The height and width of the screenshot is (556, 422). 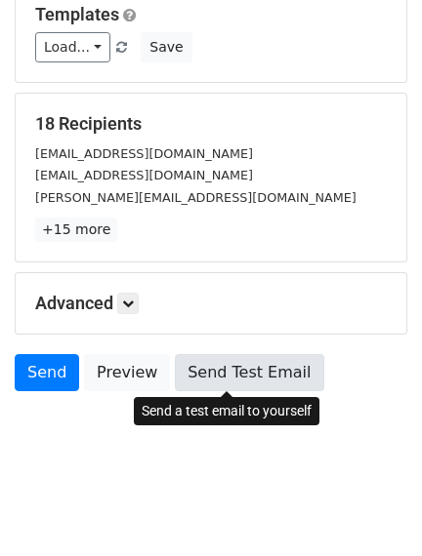 What do you see at coordinates (76, 229) in the screenshot?
I see `a: +15 more` at bounding box center [76, 229].